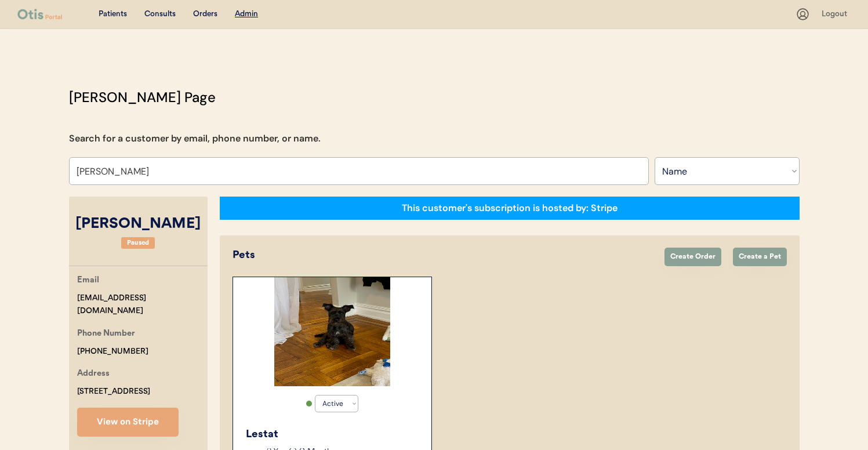 The height and width of the screenshot is (450, 868). Describe the element at coordinates (205, 15) in the screenshot. I see `div: Orders` at that location.